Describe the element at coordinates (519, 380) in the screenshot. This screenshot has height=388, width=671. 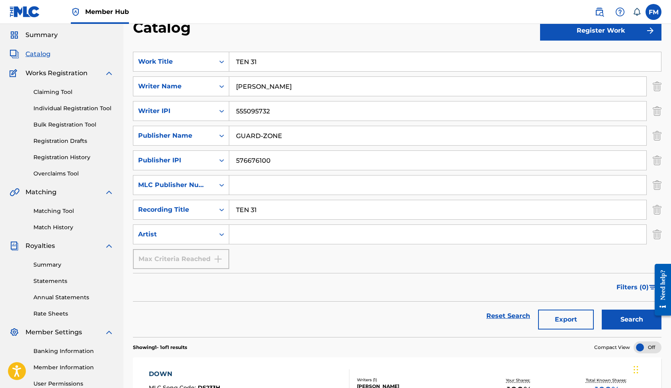
I see `p: Your Shares:` at that location.